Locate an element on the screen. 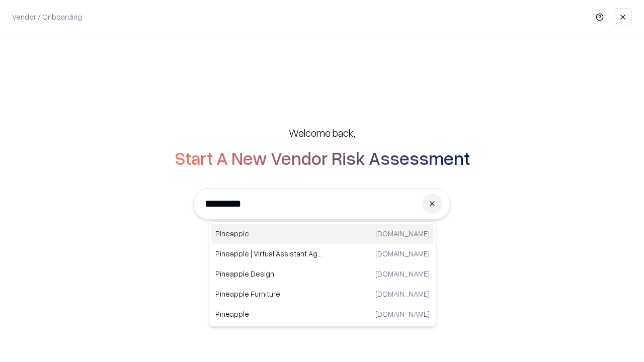 The width and height of the screenshot is (644, 362). div: Suggestions is located at coordinates (323, 274).